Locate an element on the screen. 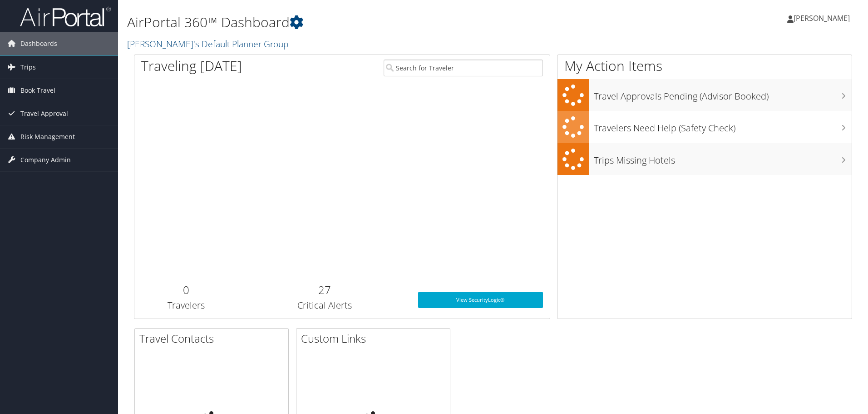  span: Trips is located at coordinates (28, 68).